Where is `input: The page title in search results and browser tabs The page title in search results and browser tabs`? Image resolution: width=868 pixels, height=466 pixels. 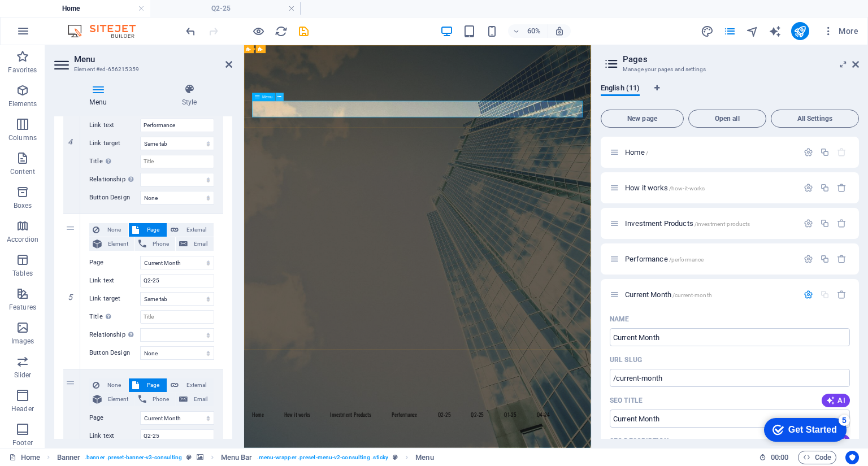
input: The page title in search results and browser tabs The page title in search results and browser tabs is located at coordinates (729, 419).